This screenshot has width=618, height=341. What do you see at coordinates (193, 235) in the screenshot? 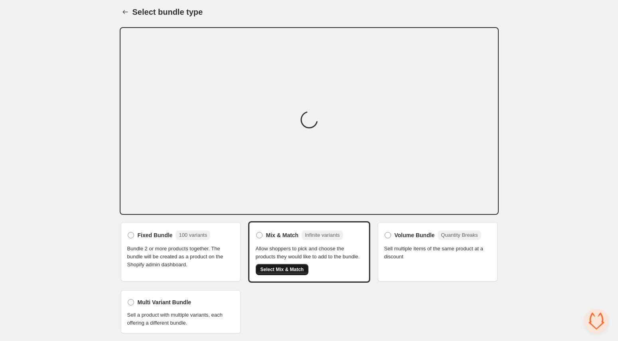
I see `span: 100 variants` at bounding box center [193, 235].